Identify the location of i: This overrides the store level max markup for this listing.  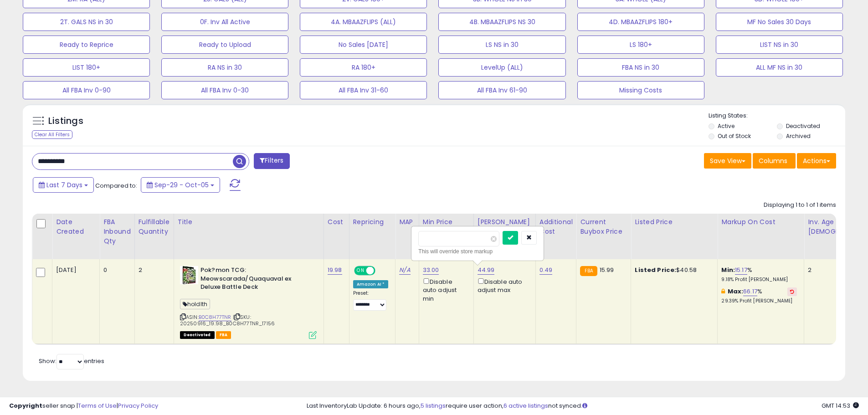
(724, 291).